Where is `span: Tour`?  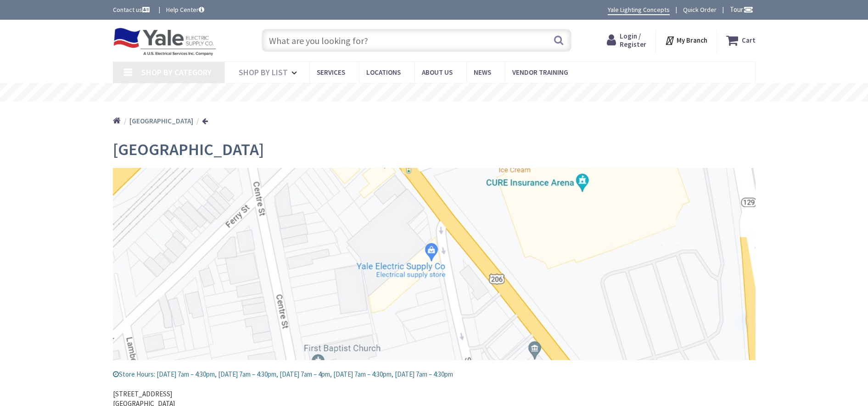
span: Tour is located at coordinates (741, 9).